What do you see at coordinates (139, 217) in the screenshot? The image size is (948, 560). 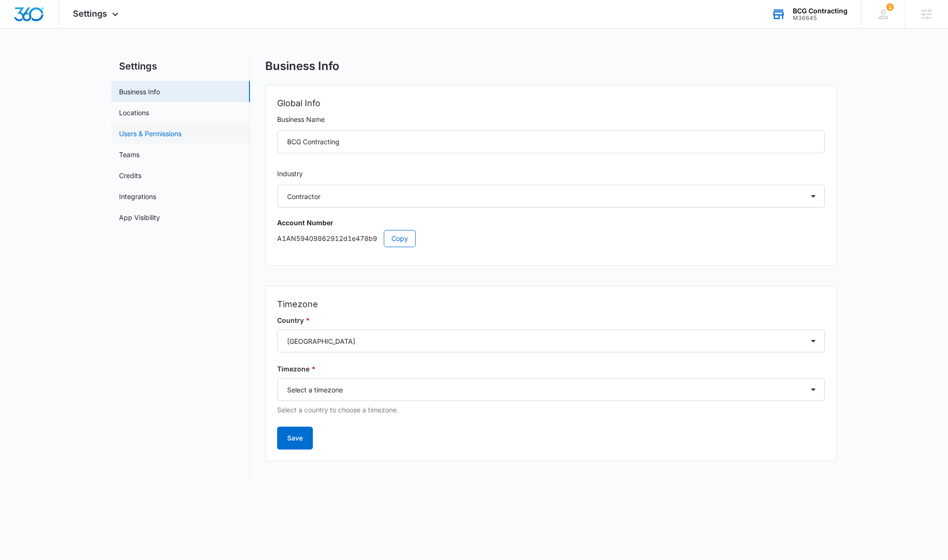 I see `a: App Visibility` at bounding box center [139, 217].